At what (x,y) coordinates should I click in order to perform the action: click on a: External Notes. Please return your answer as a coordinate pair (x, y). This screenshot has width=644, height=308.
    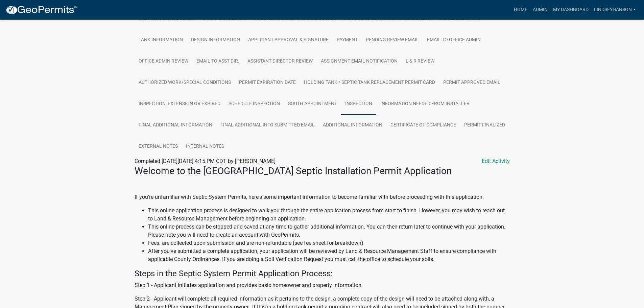
    Looking at the image, I should click on (158, 147).